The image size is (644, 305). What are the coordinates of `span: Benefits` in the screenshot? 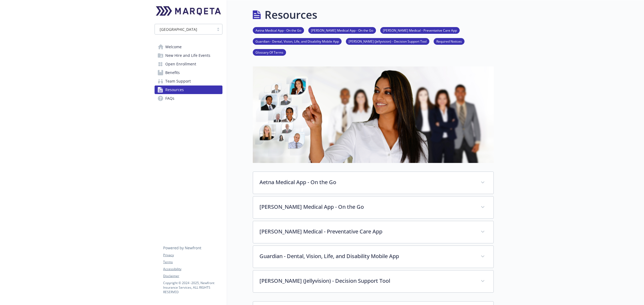 It's located at (173, 73).